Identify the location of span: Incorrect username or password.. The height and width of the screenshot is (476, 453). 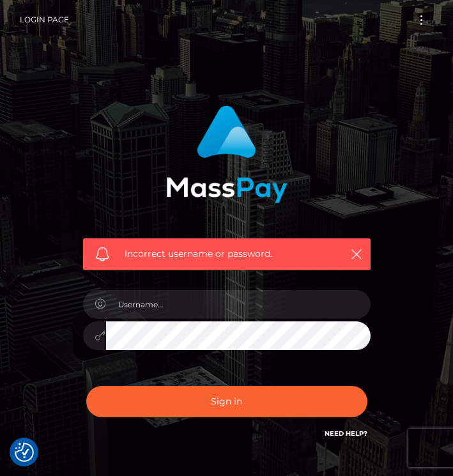
(228, 253).